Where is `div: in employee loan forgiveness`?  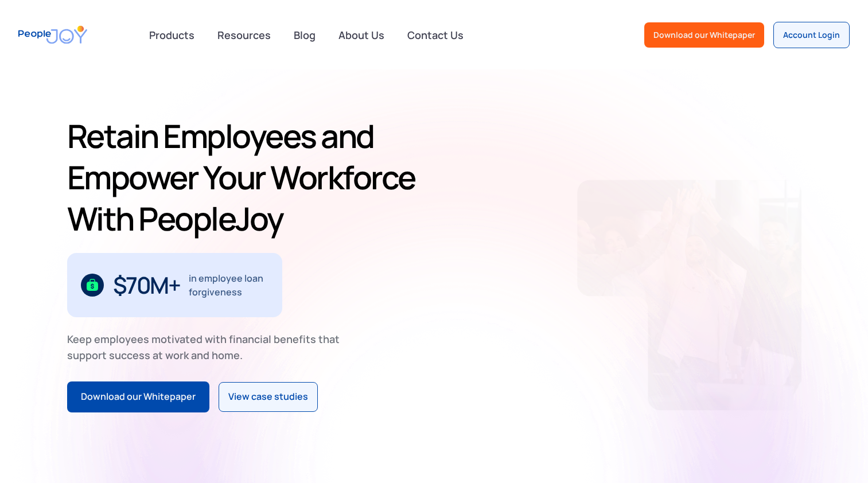 div: in employee loan forgiveness is located at coordinates (228, 285).